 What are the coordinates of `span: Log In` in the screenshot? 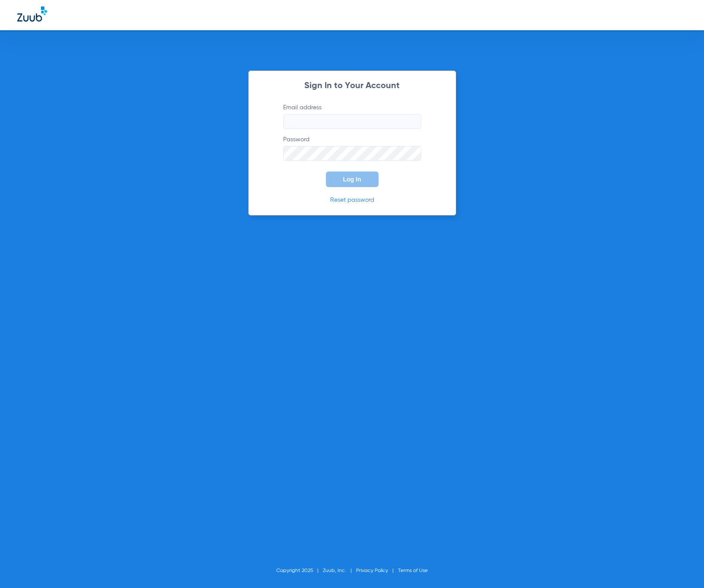 It's located at (352, 179).